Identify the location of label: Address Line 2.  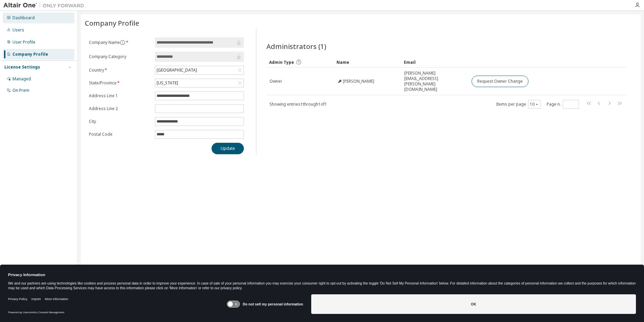
(120, 109).